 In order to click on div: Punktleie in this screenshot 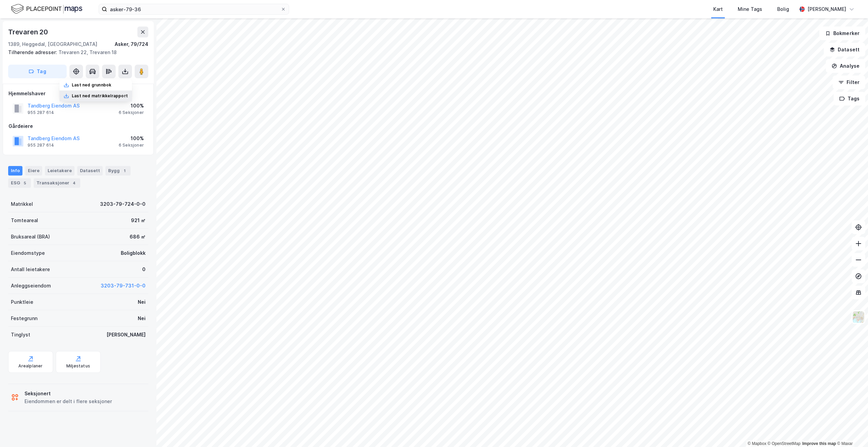, I will do `click(22, 303)`.